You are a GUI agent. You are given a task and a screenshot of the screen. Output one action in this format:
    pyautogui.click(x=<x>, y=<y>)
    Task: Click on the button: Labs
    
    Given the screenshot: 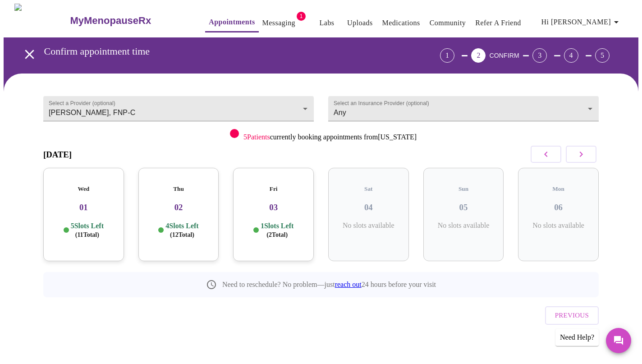 What is the action you would take?
    pyautogui.click(x=327, y=23)
    